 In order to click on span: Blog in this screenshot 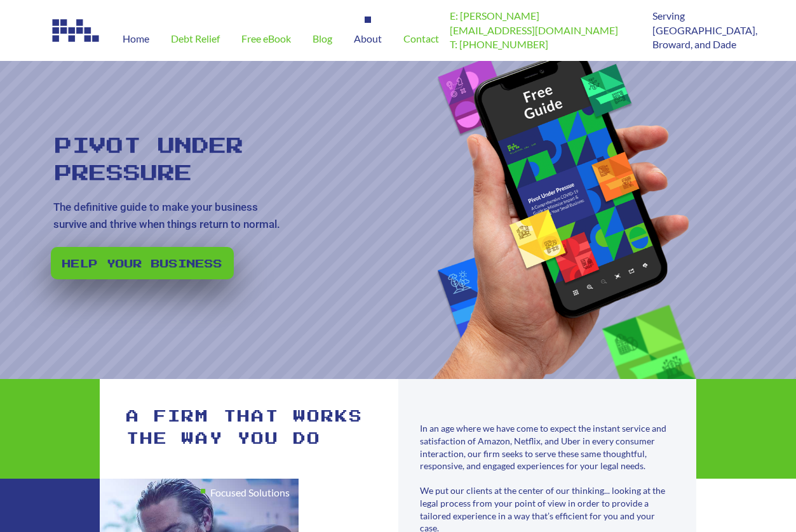, I will do `click(322, 38)`.